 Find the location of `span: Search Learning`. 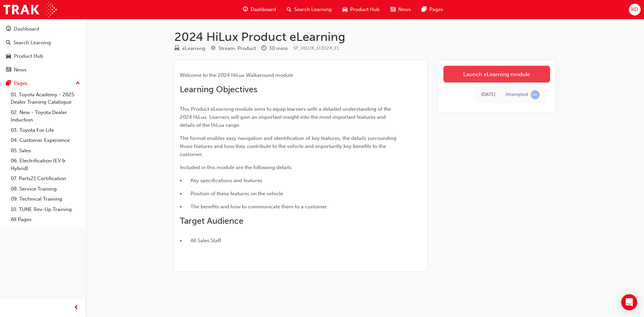

span: Search Learning is located at coordinates (313, 9).